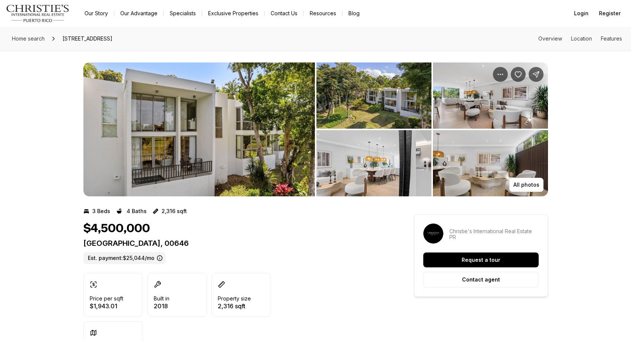 The image size is (631, 341). I want to click on h1: $4,500,000, so click(116, 229).